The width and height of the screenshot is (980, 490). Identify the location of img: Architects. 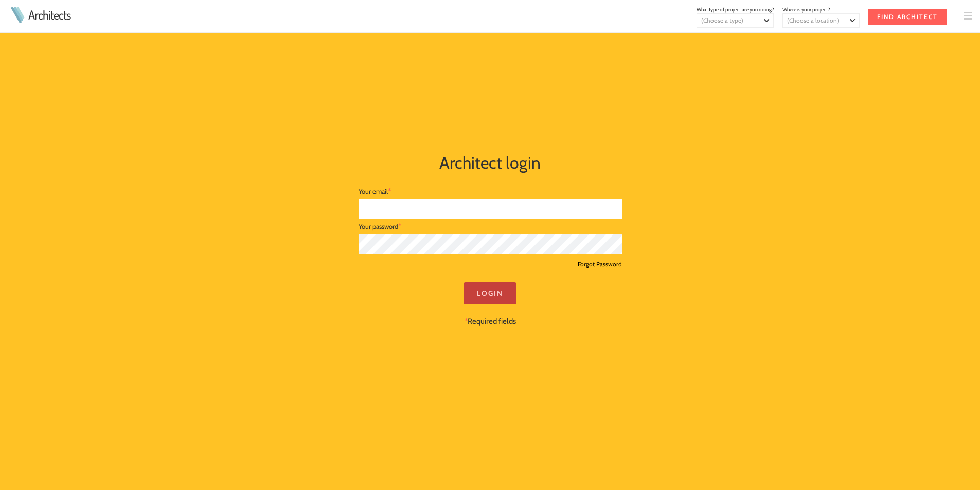
(17, 15).